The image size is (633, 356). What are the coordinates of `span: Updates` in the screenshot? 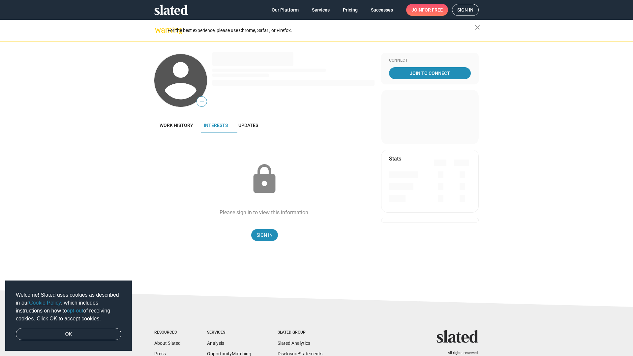 It's located at (248, 125).